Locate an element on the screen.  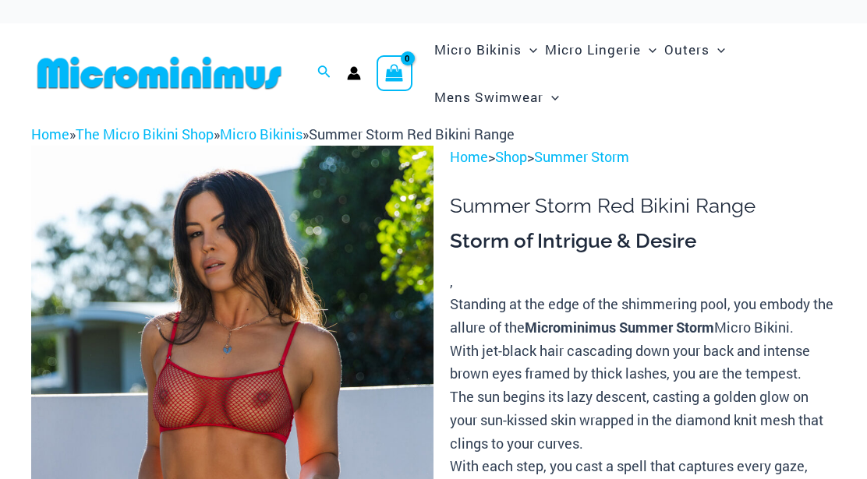
a: Account icon link is located at coordinates (354, 73).